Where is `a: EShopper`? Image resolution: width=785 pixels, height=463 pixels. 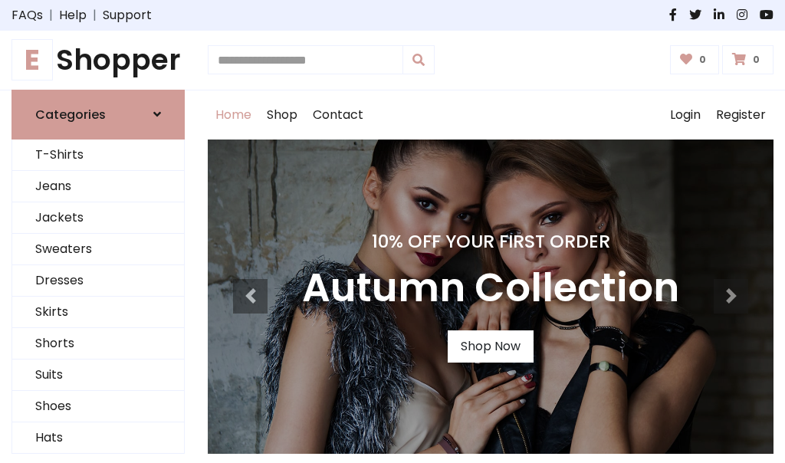 a: EShopper is located at coordinates (98, 60).